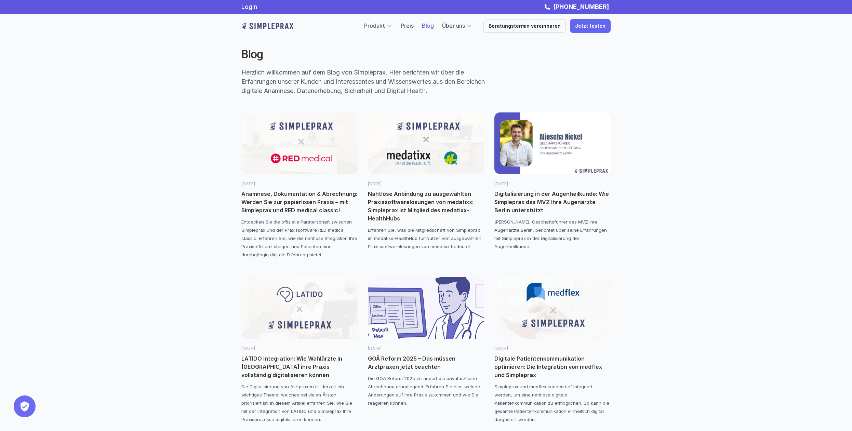 The height and width of the screenshot is (431, 852). I want to click on p: Simpleprax und medflex können tief integriert werden, um eine nahtlose digitale Patientenkommunik..., so click(552, 403).